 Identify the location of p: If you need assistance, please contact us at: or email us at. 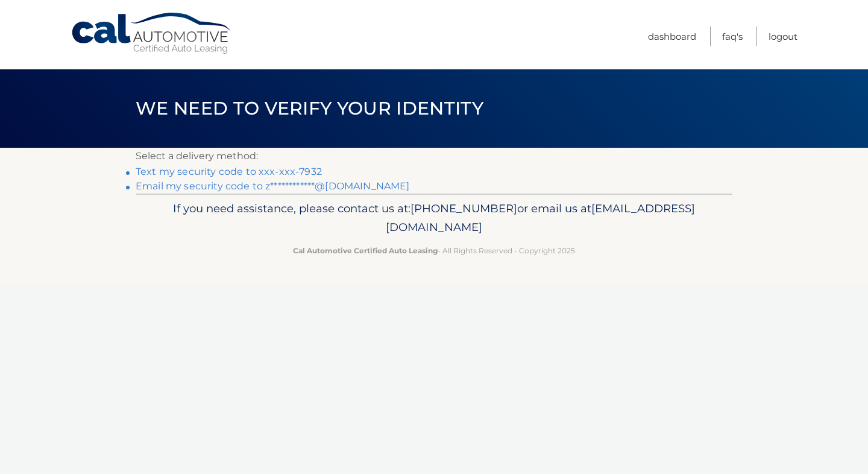
(434, 219).